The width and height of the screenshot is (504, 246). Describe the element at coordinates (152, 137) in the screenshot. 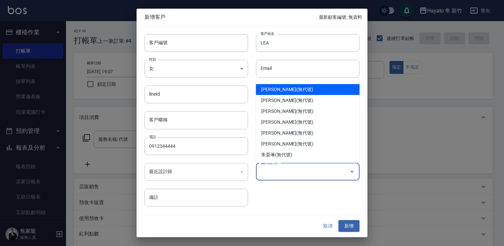

I see `label: 電話` at that location.